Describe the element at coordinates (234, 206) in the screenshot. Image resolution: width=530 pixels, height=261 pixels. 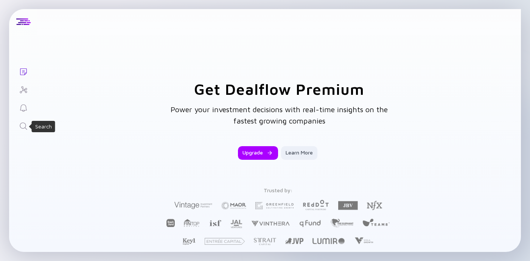
I see `img: Maor Investments` at that location.